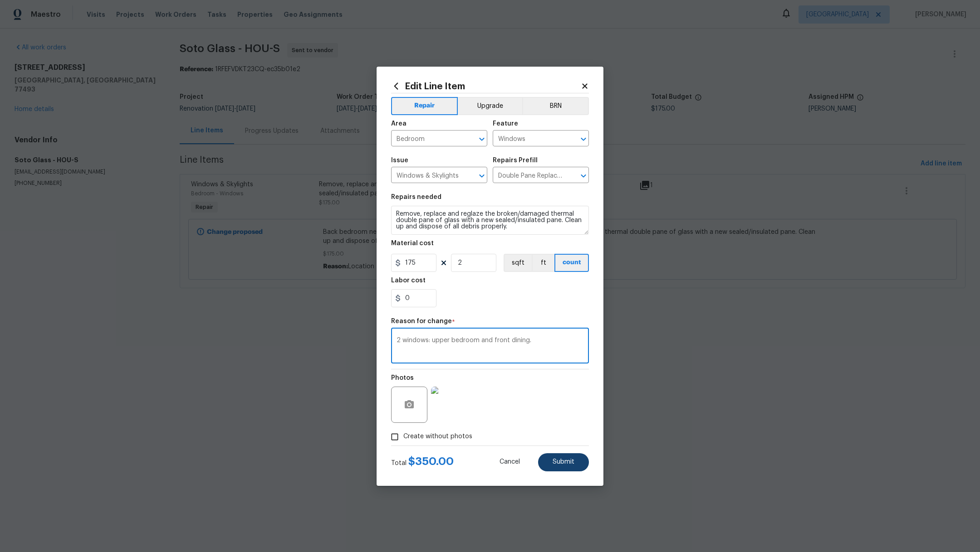 Image resolution: width=980 pixels, height=552 pixels. What do you see at coordinates (422, 462) in the screenshot?
I see `div: Total` at bounding box center [422, 462].